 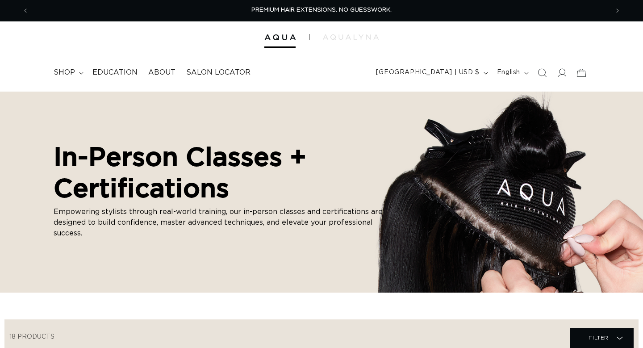 What do you see at coordinates (542, 73) in the screenshot?
I see `summary: Search` at bounding box center [542, 73].